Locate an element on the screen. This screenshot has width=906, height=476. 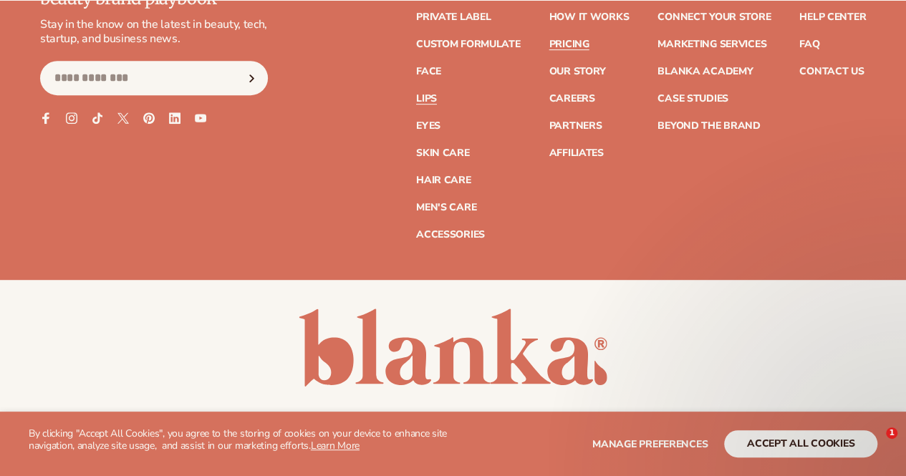
a: Beyond the brand is located at coordinates (709, 126).